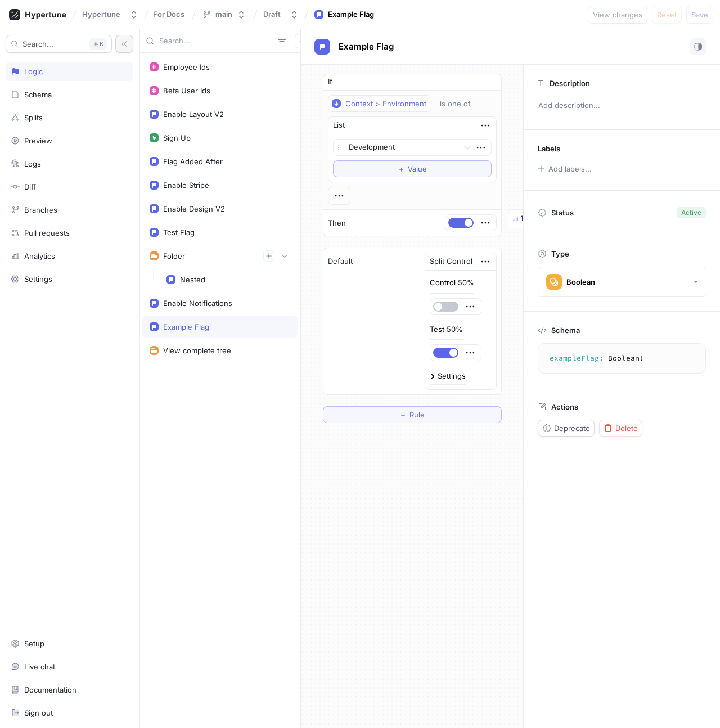 This screenshot has height=728, width=720. I want to click on div: Add labels..., so click(570, 169).